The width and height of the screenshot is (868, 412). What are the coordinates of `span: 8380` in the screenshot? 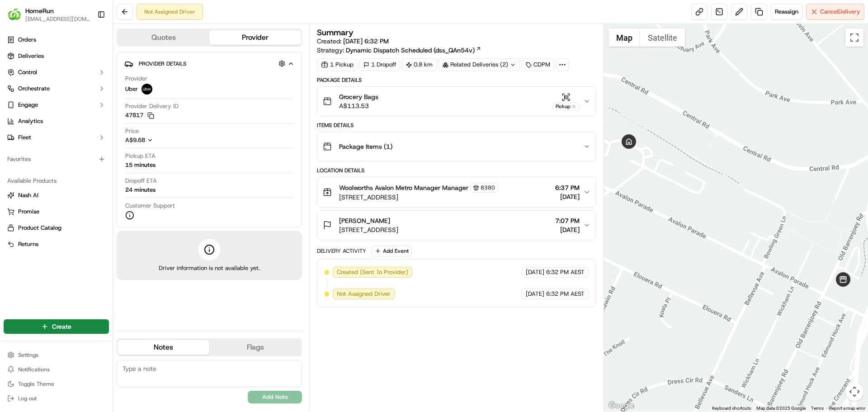 It's located at (488, 187).